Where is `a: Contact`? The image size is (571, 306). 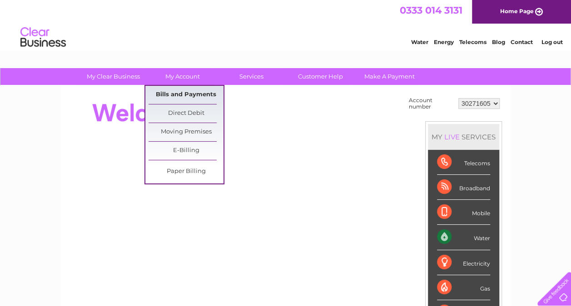 a: Contact is located at coordinates (521, 42).